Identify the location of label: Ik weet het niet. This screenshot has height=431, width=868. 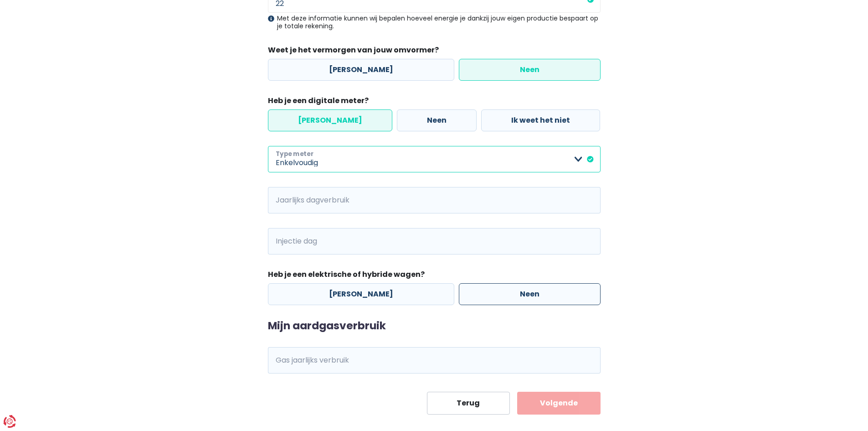
(541, 121).